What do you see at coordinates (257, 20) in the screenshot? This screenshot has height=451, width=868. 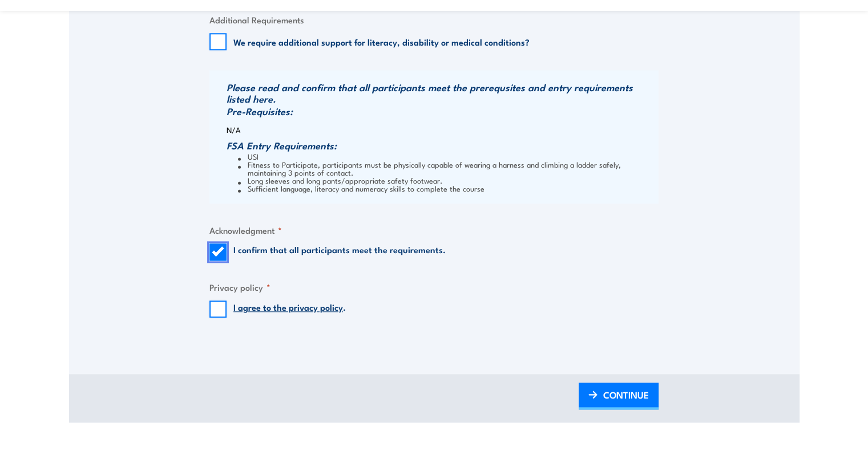 I see `legend: Additional Requirements` at bounding box center [257, 20].